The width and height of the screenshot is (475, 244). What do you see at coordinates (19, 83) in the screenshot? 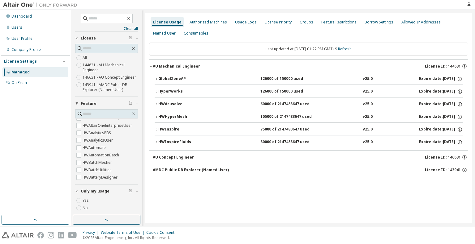
I see `div: On Prem` at bounding box center [19, 83].